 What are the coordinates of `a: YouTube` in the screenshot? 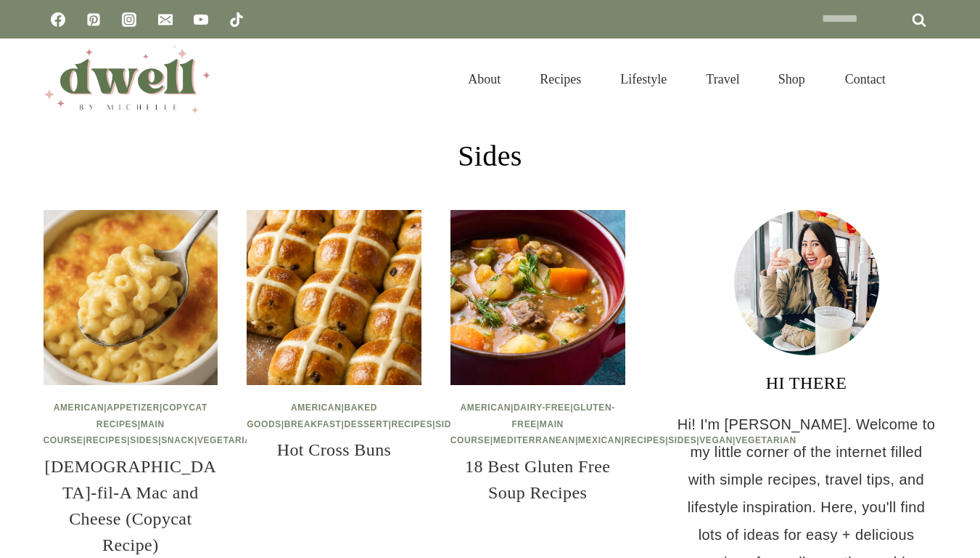 It's located at (201, 20).